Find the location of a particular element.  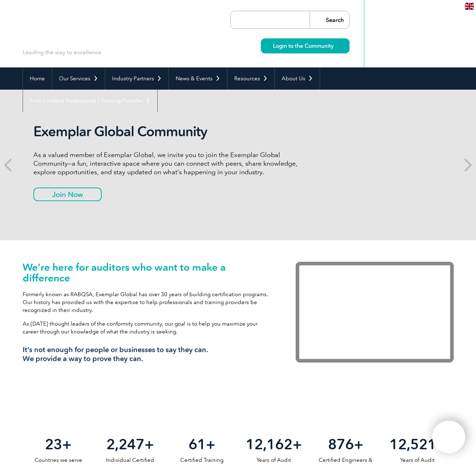

span: 2,247 is located at coordinates (126, 445).